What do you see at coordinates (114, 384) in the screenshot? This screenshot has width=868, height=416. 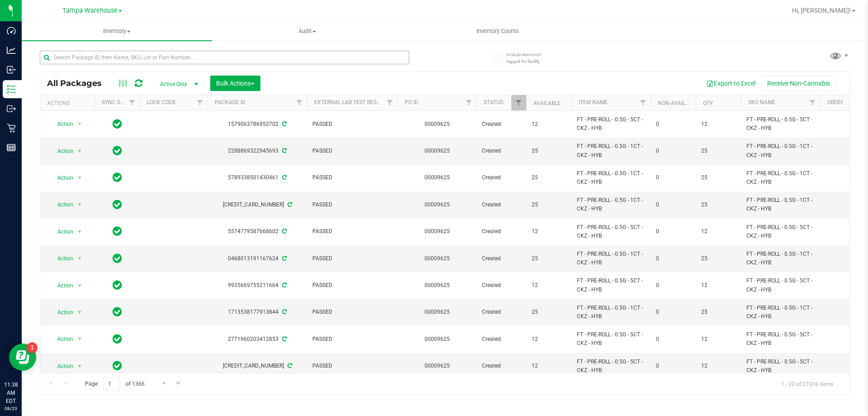 I see `span: Page of 1366` at bounding box center [114, 384].